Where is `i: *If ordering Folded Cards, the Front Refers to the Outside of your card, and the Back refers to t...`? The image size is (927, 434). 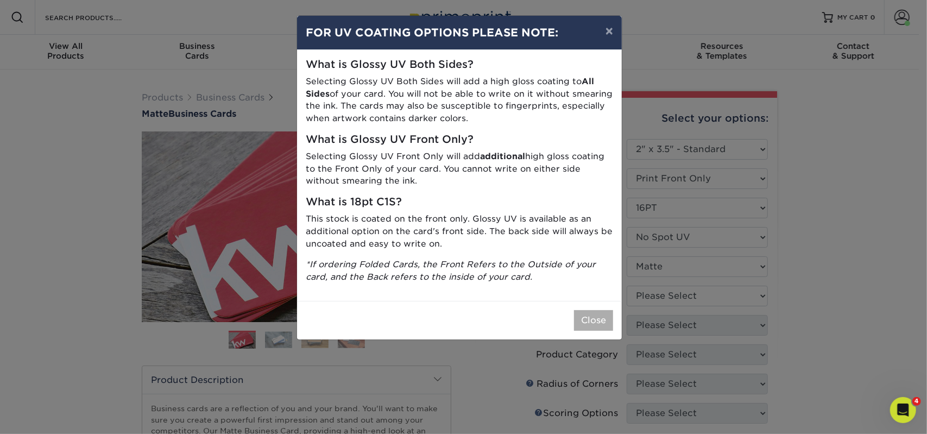
i: *If ordering Folded Cards, the Front Refers to the Outside of your card, and the Back refers to t... is located at coordinates (451, 271).